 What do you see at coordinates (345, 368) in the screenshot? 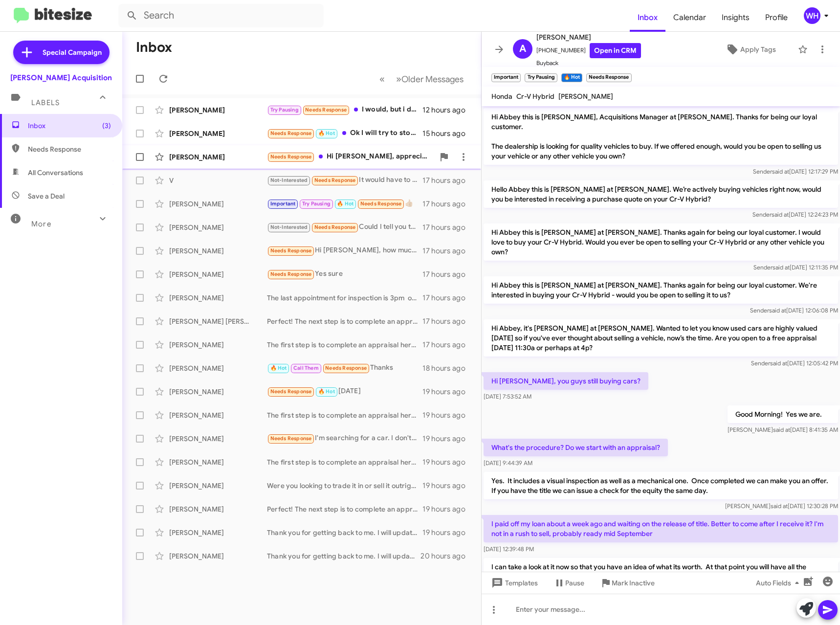
I see `div: Thanks` at bounding box center [345, 368].